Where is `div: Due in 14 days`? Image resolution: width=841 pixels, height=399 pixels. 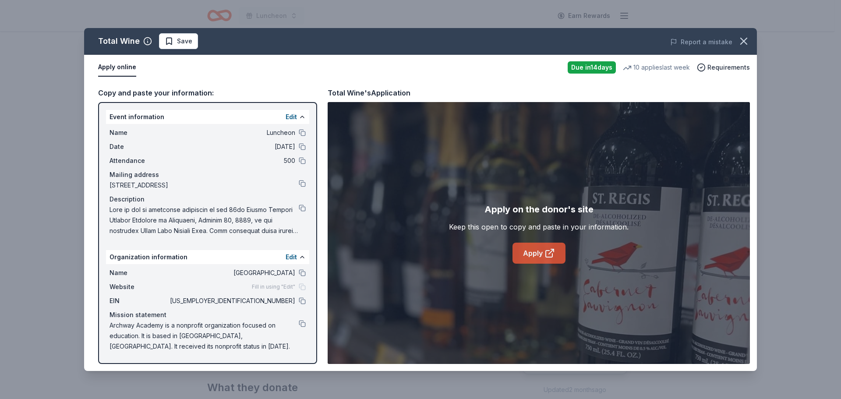
div: Due in 14 days is located at coordinates (592, 67).